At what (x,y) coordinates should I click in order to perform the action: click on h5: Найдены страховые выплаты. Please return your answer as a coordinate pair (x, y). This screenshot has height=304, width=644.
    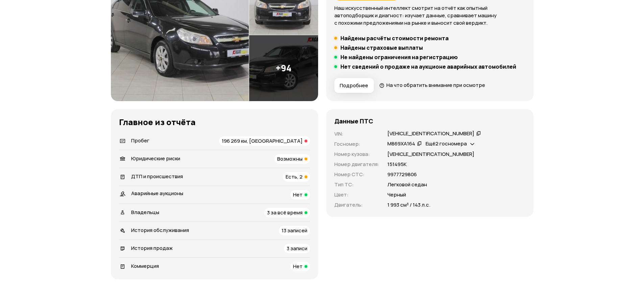
    Looking at the image, I should click on (382, 48).